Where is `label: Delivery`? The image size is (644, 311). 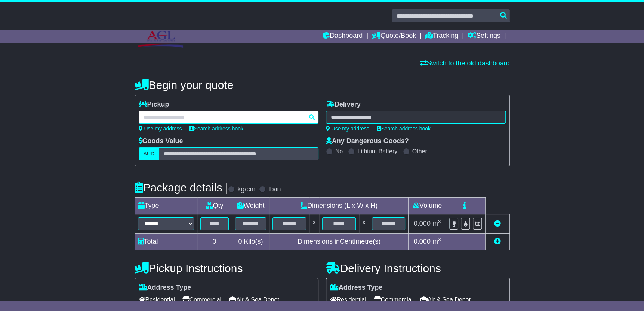 label: Delivery is located at coordinates (343, 105).